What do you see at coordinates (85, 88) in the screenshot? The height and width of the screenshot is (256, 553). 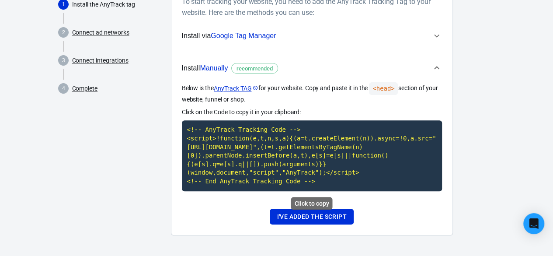 I see `a: Complete` at bounding box center [85, 88].